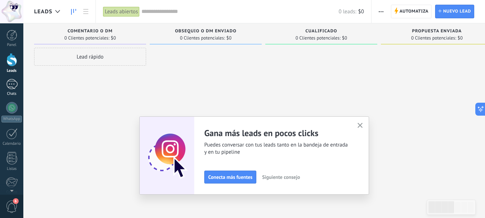 The width and height of the screenshot is (485, 218). I want to click on div: Obsequio o DM enviado, so click(206, 32).